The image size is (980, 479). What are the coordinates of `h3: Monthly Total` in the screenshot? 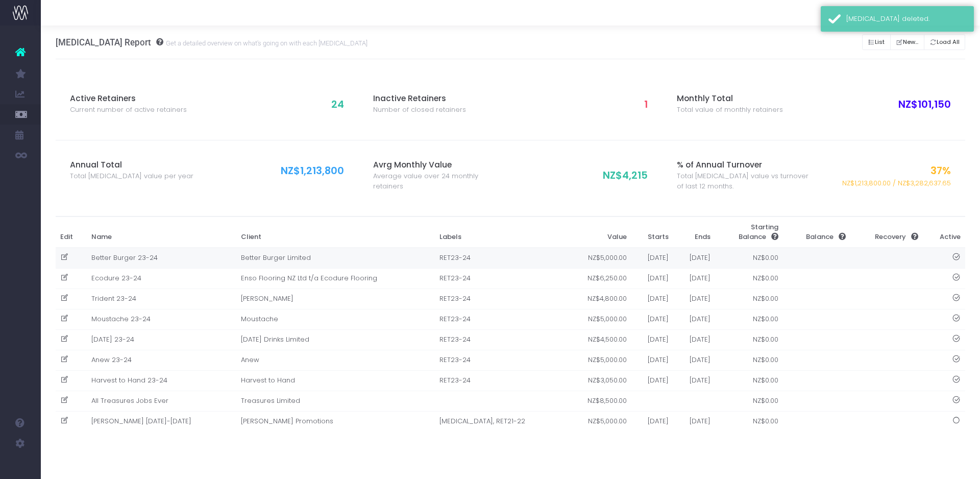 It's located at (745, 98).